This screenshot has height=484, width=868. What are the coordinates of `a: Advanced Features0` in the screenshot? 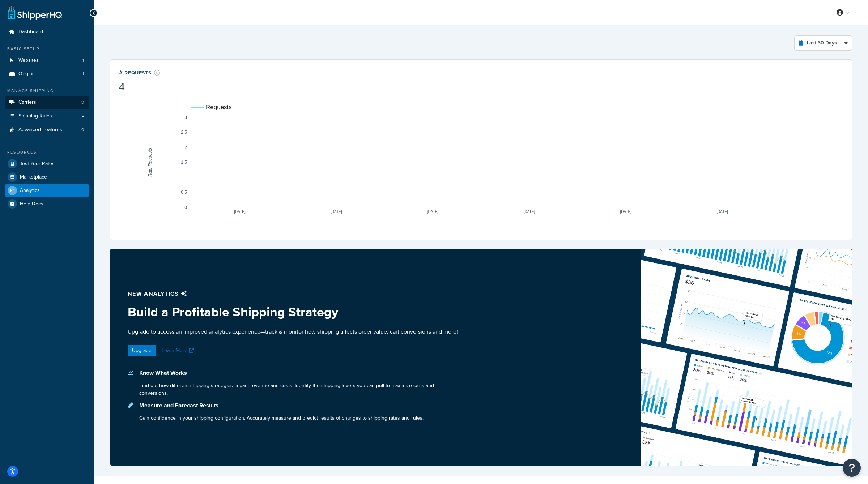 It's located at (47, 130).